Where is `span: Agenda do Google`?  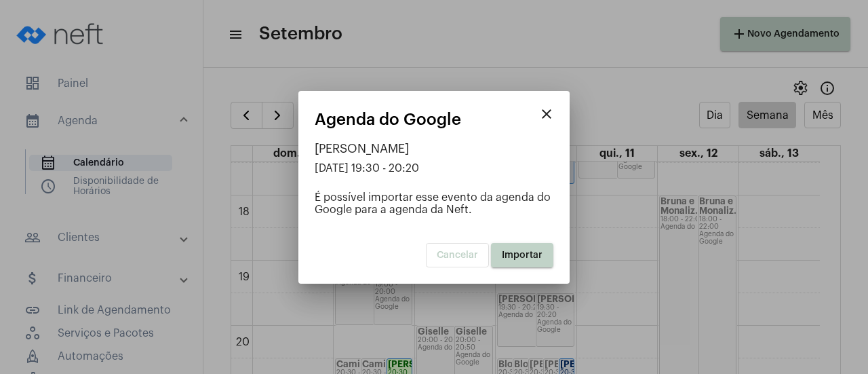
span: Agenda do Google is located at coordinates (388, 120).